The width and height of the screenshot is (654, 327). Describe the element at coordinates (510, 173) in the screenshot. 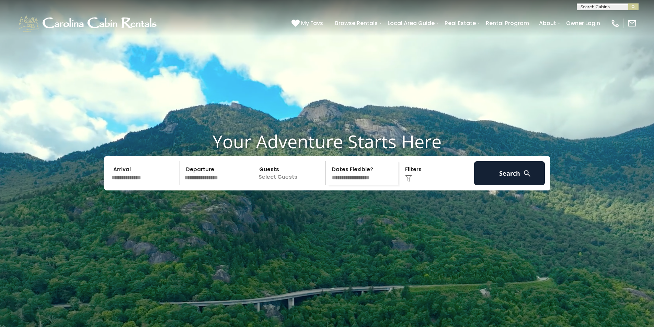

I see `button: Search` at that location.